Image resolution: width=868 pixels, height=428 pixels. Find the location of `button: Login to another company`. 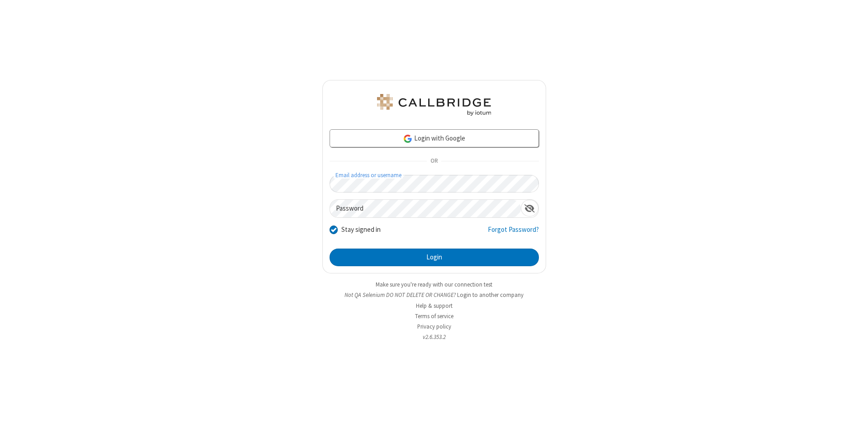

button: Login to another company is located at coordinates (490, 295).